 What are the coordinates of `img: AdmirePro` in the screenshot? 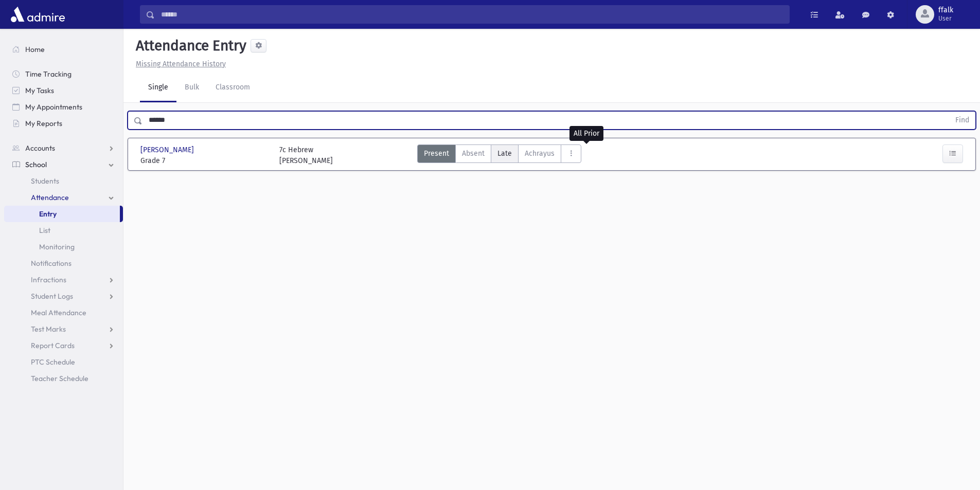 It's located at (37, 15).